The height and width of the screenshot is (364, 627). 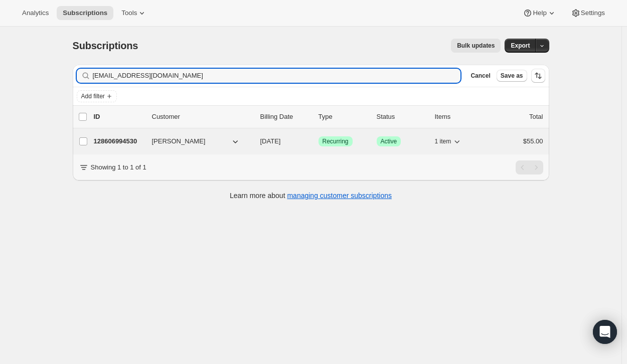 What do you see at coordinates (134, 13) in the screenshot?
I see `button: Tools` at bounding box center [134, 13].